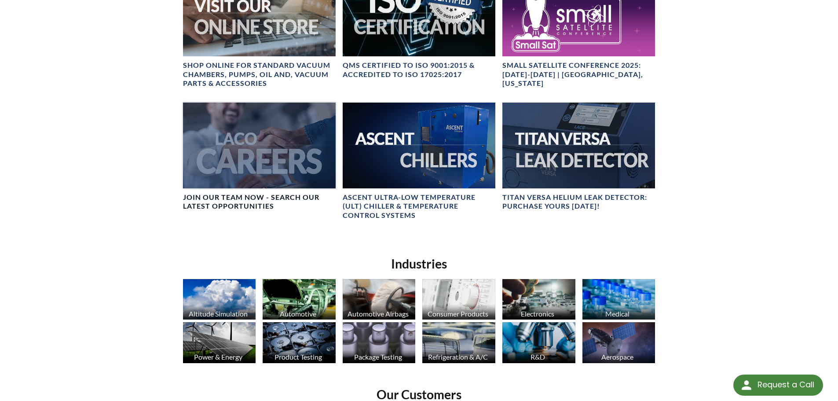 The height and width of the screenshot is (401, 838). Describe the element at coordinates (458, 313) in the screenshot. I see `div: Consumer Products` at that location.